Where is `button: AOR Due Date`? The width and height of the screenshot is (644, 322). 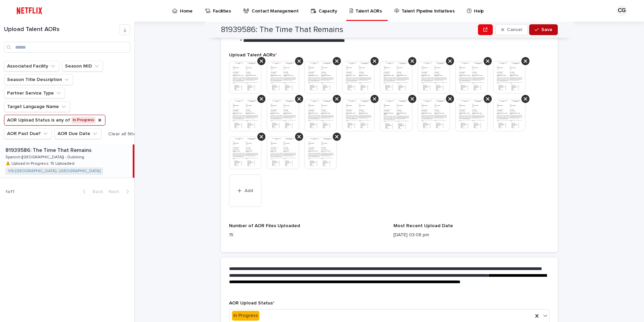 button: AOR Due Date is located at coordinates (78, 133).